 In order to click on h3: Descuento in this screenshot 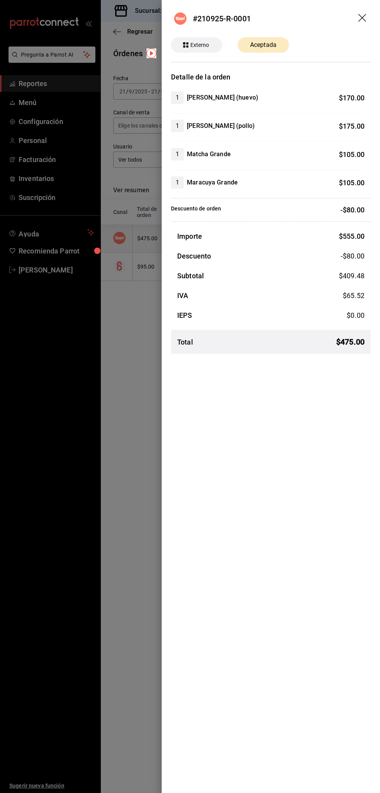, I will do `click(194, 256)`.